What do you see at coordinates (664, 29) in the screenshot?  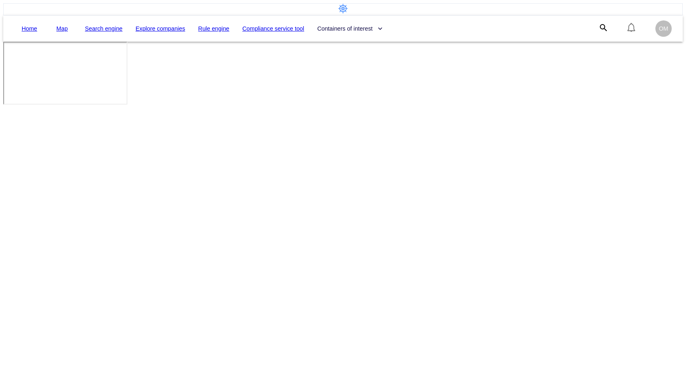 I see `button: OM` at bounding box center [664, 29].